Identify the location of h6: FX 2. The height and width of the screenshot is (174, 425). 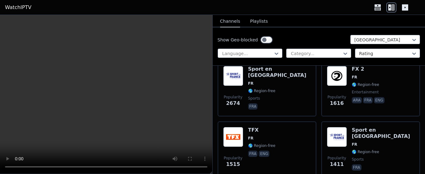
(369, 69).